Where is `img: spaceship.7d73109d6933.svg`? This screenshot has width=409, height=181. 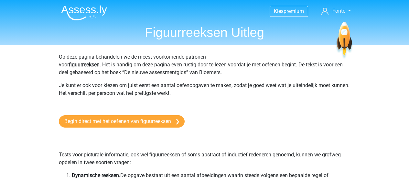
img: spaceship.7d73109d6933.svg is located at coordinates (344, 40).